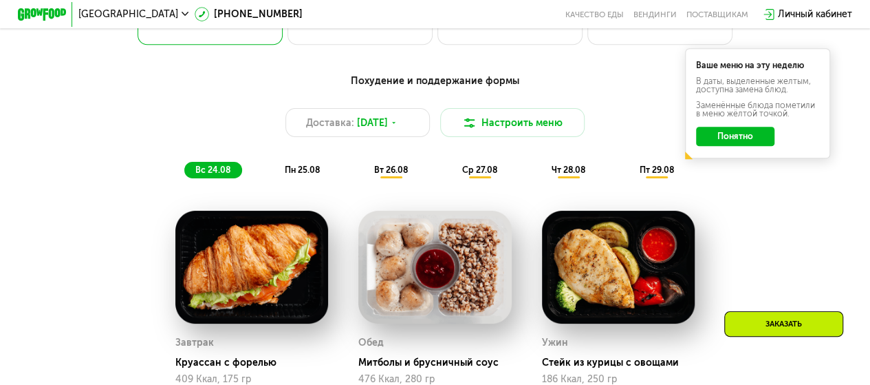  I want to click on div: Заказать, so click(784, 323).